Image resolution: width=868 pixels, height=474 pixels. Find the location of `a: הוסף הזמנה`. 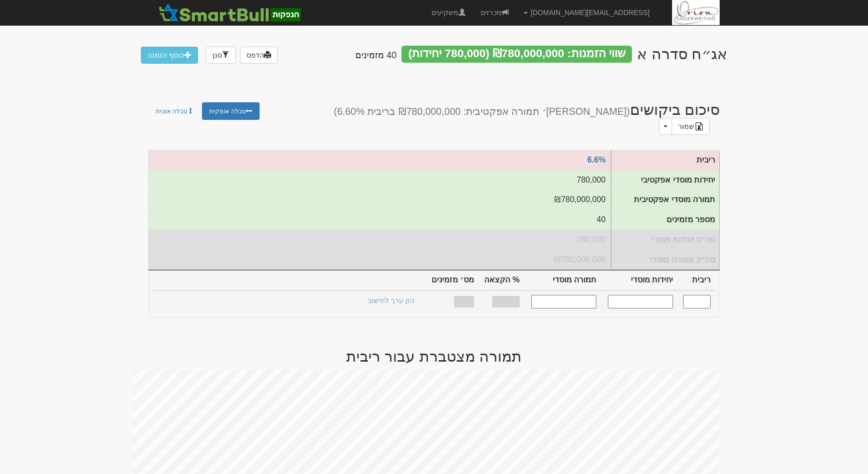

a: הוסף הזמנה is located at coordinates (170, 55).